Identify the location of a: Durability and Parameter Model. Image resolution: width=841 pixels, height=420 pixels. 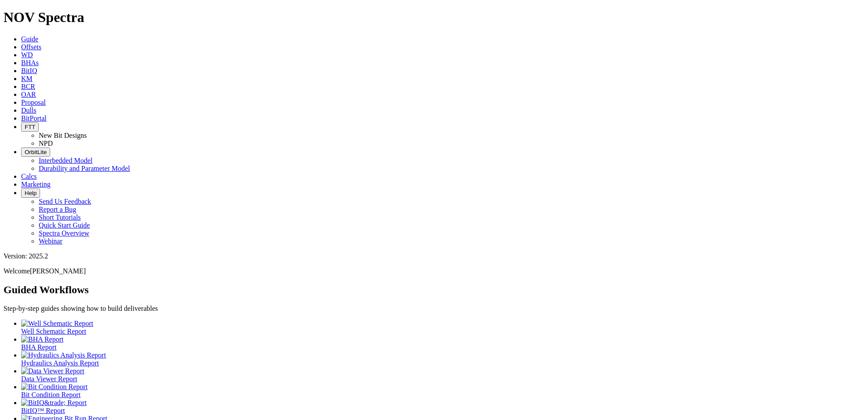
(84, 168).